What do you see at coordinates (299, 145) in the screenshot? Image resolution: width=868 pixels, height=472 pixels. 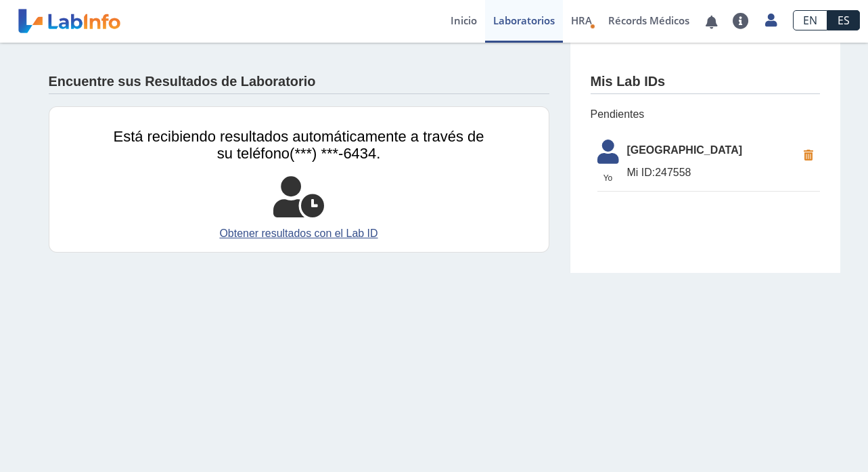 I see `span: Está recibiendo resultados automáticamente a través de su teléfono` at bounding box center [299, 145].